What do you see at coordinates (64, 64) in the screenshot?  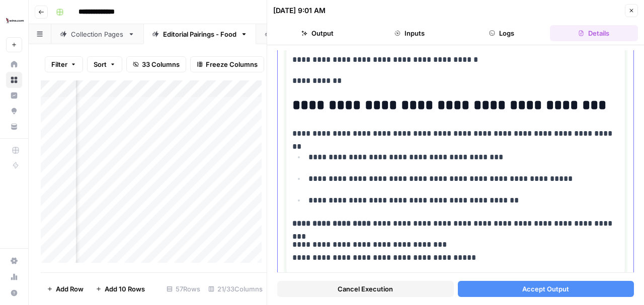 I see `button: Filter` at bounding box center [64, 64].